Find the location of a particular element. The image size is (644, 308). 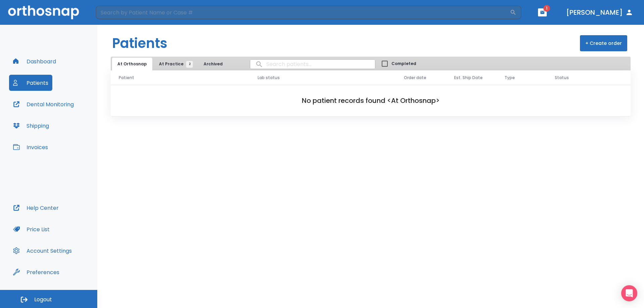

button: Price List is located at coordinates (31, 229).